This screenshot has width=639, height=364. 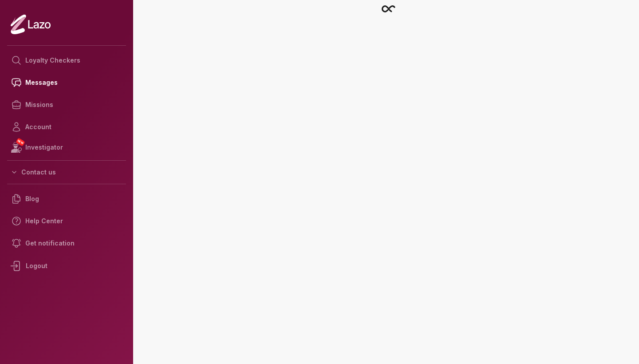 I want to click on span: NEW, so click(x=20, y=142).